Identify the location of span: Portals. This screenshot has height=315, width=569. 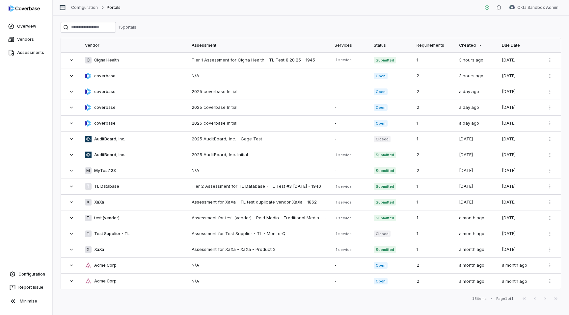
(114, 8).